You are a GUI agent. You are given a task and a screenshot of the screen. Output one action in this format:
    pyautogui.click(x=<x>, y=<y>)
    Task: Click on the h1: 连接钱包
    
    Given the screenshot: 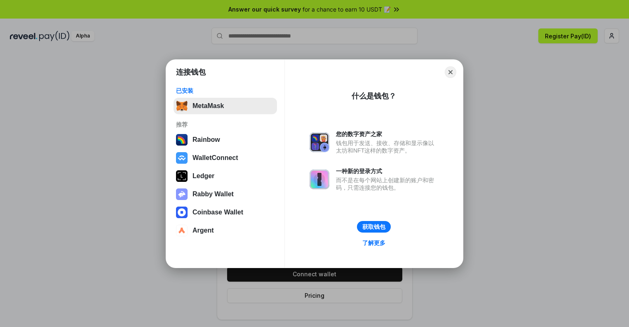 What is the action you would take?
    pyautogui.click(x=191, y=72)
    